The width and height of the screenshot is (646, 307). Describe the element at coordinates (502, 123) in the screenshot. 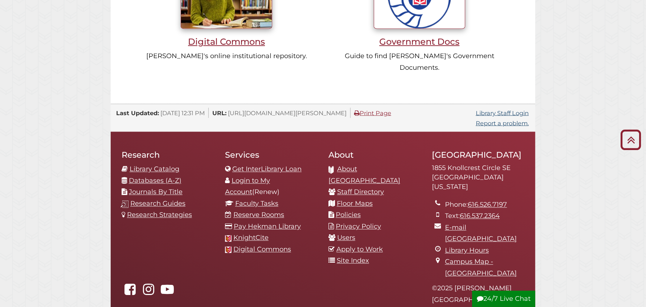

I see `a: Report a problem.` at that location.